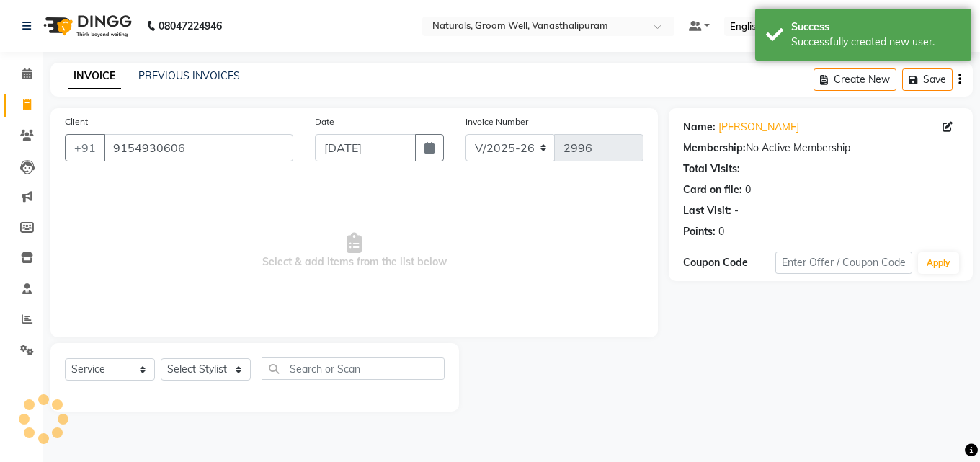  I want to click on input: Search by Name/Mobile/Email/Code, so click(198, 147).